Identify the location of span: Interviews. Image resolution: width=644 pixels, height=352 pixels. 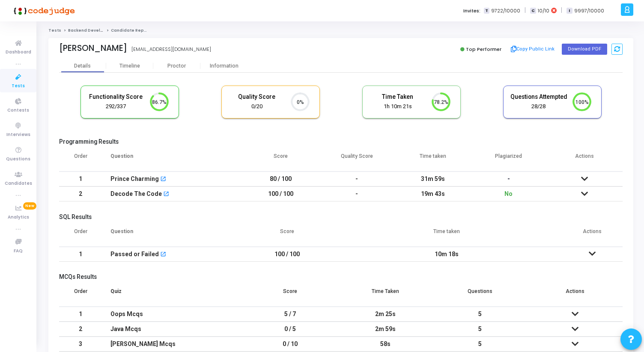
(19, 135).